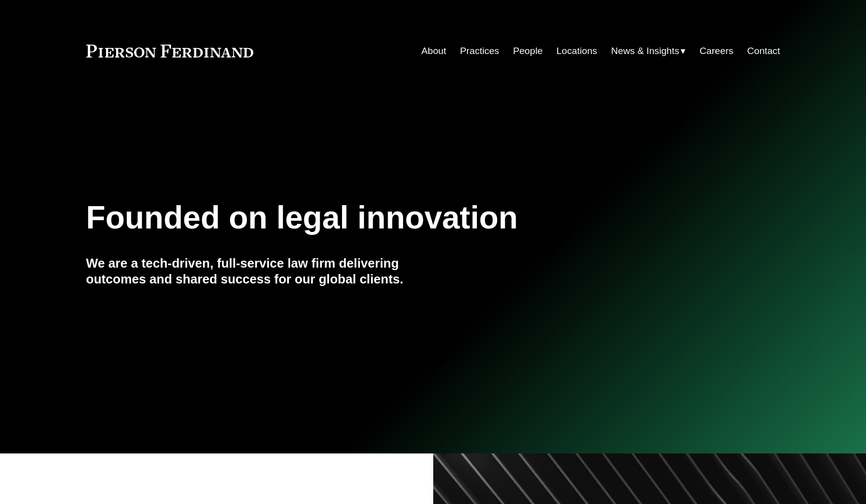  I want to click on span: News & Insights, so click(645, 51).